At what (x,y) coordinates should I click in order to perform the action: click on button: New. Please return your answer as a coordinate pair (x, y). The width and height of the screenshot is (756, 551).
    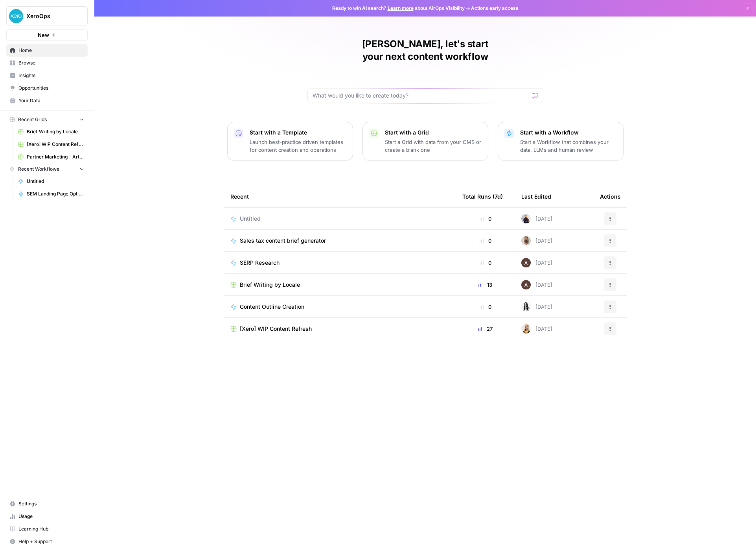
    Looking at the image, I should click on (47, 35).